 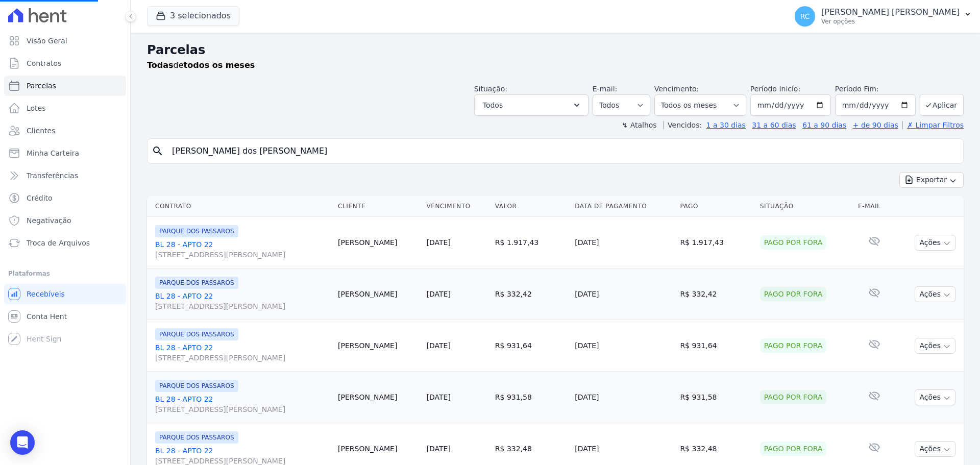 I want to click on span: Troca de Arquivos, so click(x=58, y=243).